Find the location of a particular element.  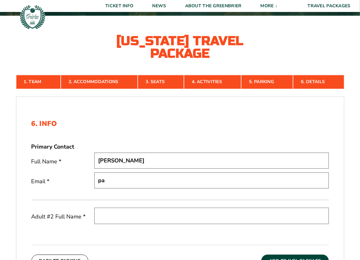

strong: Primary Contact is located at coordinates (53, 147).